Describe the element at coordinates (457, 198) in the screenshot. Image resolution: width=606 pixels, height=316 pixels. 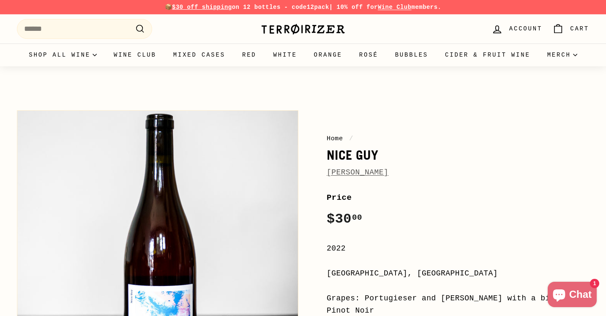
I see `label: Price` at that location.